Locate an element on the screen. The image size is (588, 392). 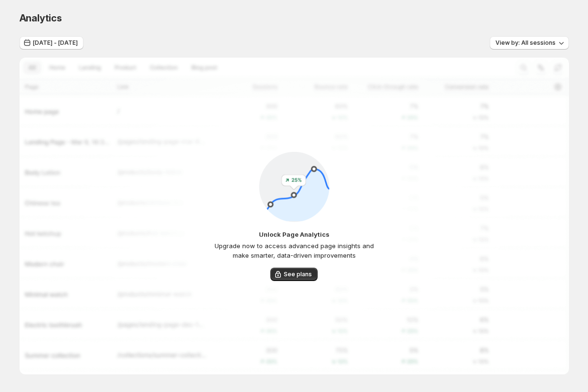
span: View by: All sessions is located at coordinates (525, 43).